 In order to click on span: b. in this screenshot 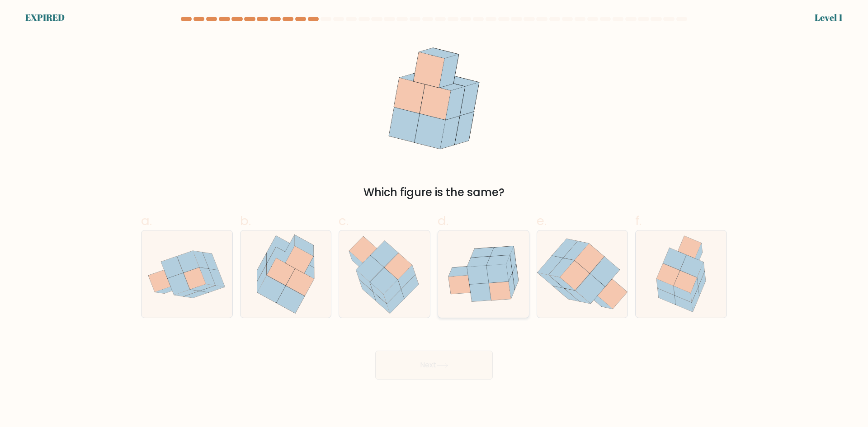, I will do `click(246, 220)`.